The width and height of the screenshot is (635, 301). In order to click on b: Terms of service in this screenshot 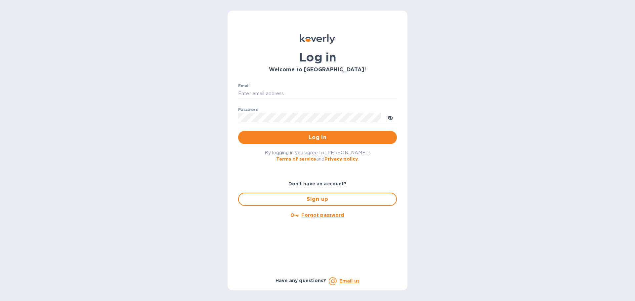, I will do `click(296, 159)`.